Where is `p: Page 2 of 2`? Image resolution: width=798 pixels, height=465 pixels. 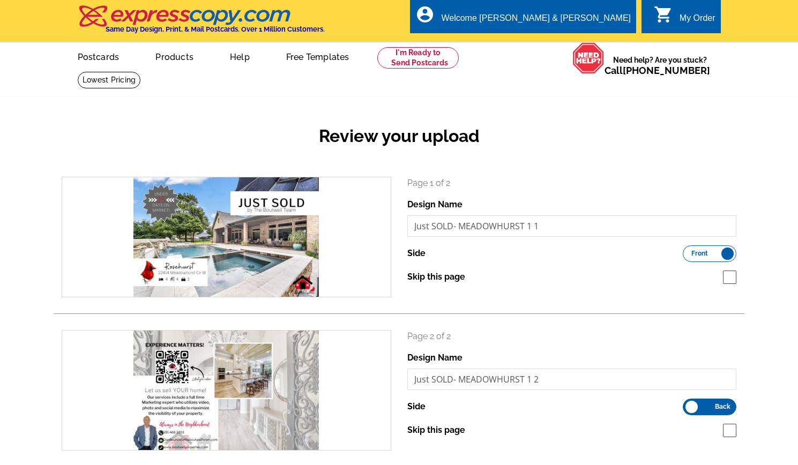 p: Page 2 of 2 is located at coordinates (572, 337).